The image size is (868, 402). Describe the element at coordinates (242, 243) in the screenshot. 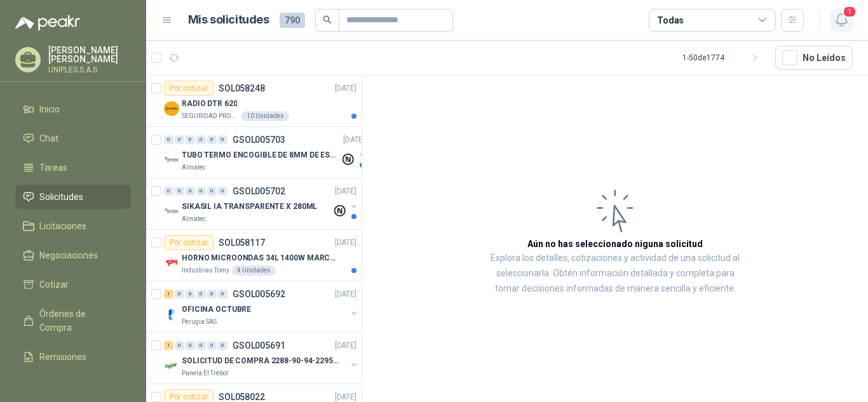

I see `p: SOL058117` at that location.